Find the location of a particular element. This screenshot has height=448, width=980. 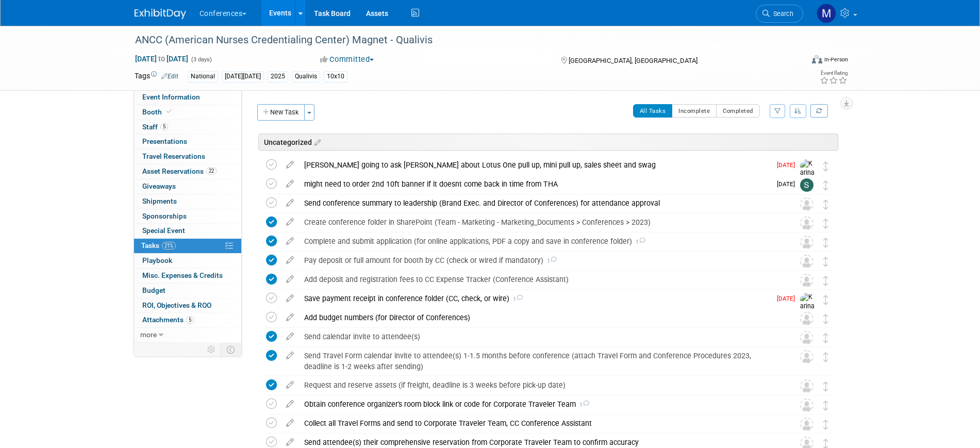

div: Add deposit and registration fees to CC Expense Tracker (Conference Assistant) is located at coordinates (539, 279).